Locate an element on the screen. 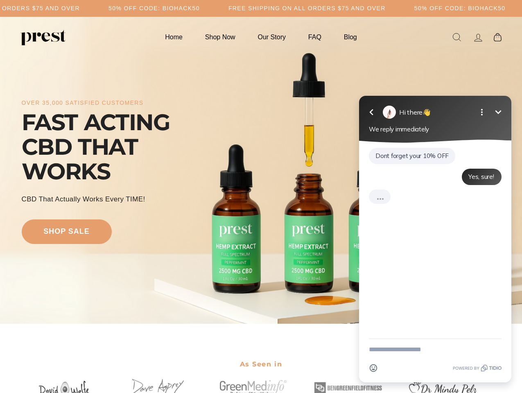 This screenshot has width=522, height=393. span: Hi there 👋 is located at coordinates (66, 25).